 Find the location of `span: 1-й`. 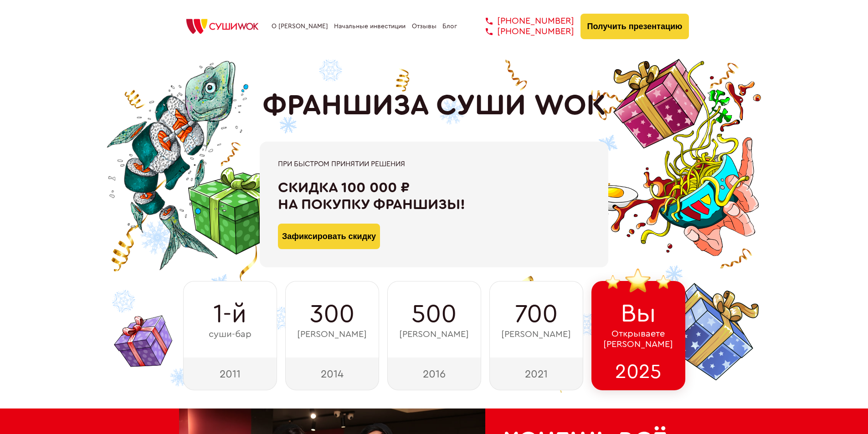

span: 1-й is located at coordinates (230, 314).